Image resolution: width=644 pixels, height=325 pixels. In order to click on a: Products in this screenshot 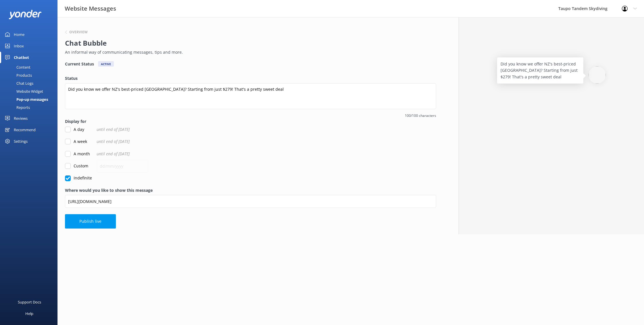, I will do `click(30, 75)`.